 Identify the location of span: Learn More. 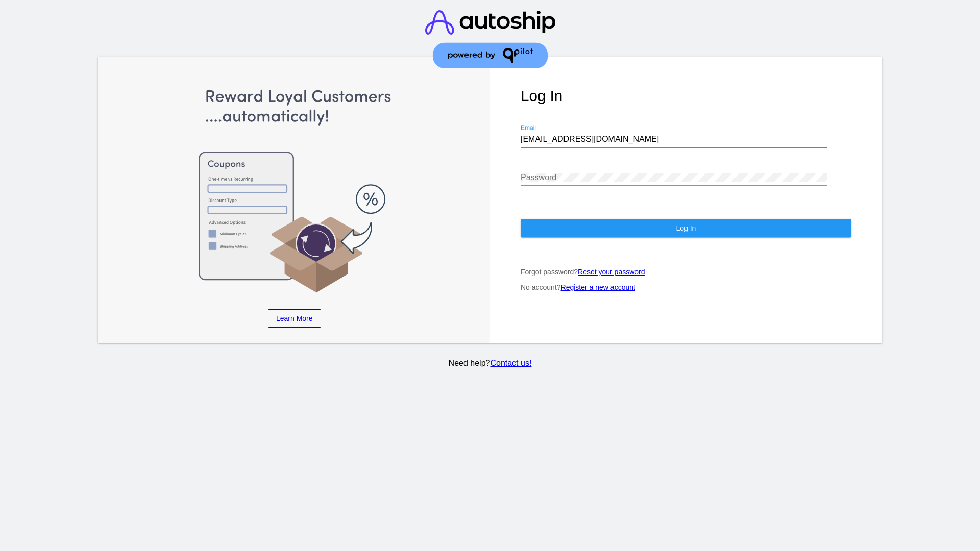
(295, 318).